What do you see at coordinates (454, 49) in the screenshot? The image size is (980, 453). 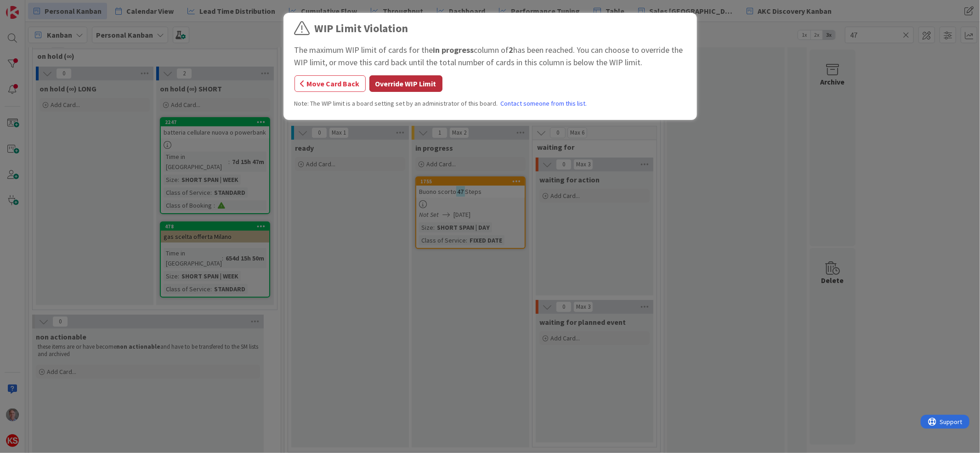 I see `b: in progress` at bounding box center [454, 49].